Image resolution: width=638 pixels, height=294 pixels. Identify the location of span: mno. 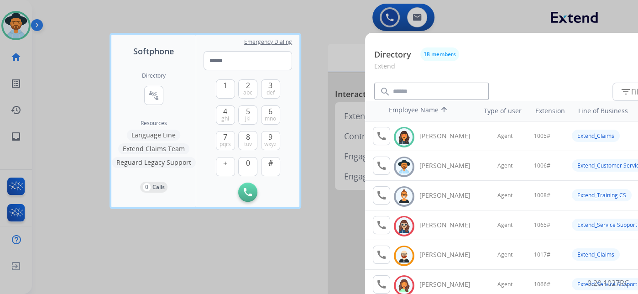
(270, 119).